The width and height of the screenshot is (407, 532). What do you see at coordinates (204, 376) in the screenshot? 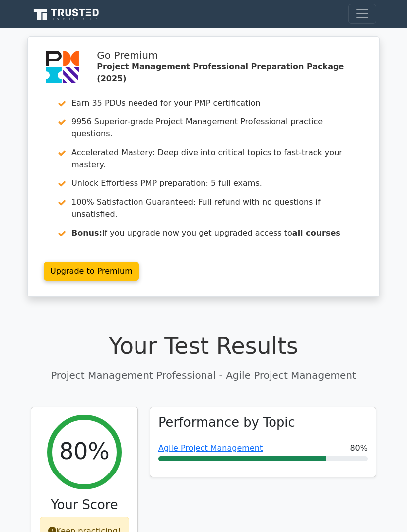
I see `p: Project Management Professional - Agile Project Management` at bounding box center [204, 376].